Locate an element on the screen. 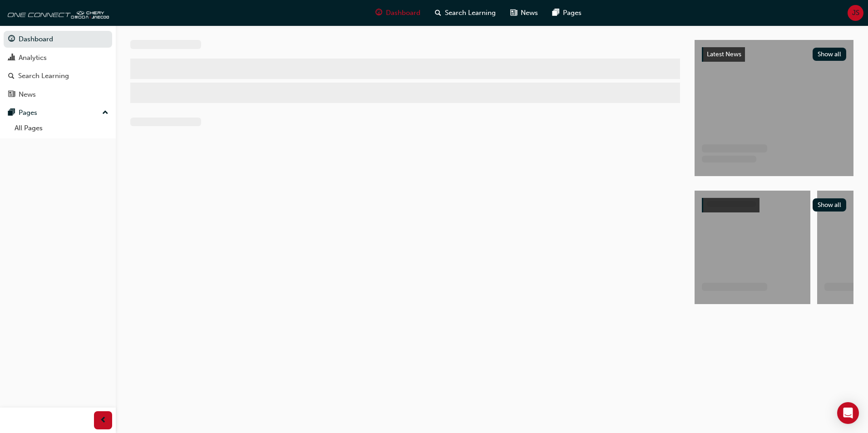  span: Pages is located at coordinates (572, 12).